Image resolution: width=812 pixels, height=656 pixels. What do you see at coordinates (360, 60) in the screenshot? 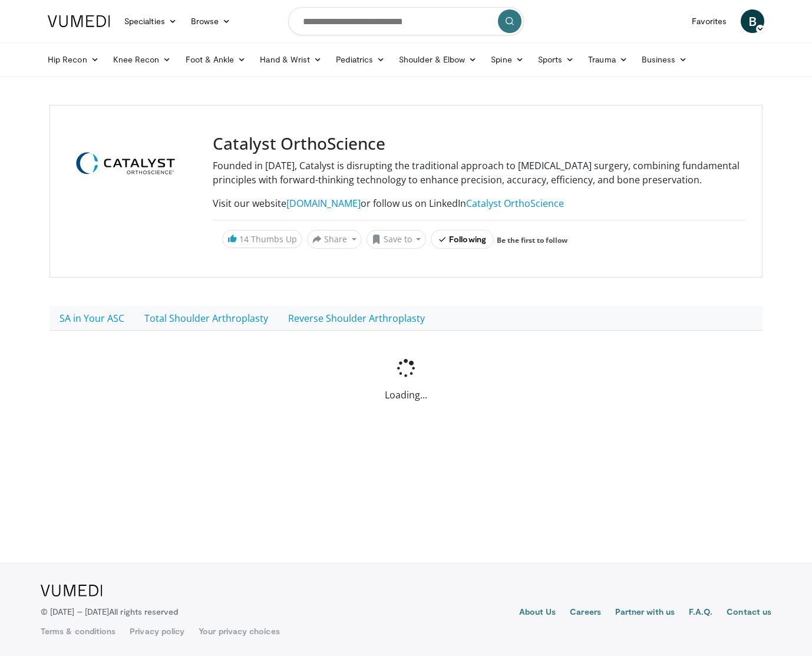
I see `a: Pediatrics` at bounding box center [360, 60].